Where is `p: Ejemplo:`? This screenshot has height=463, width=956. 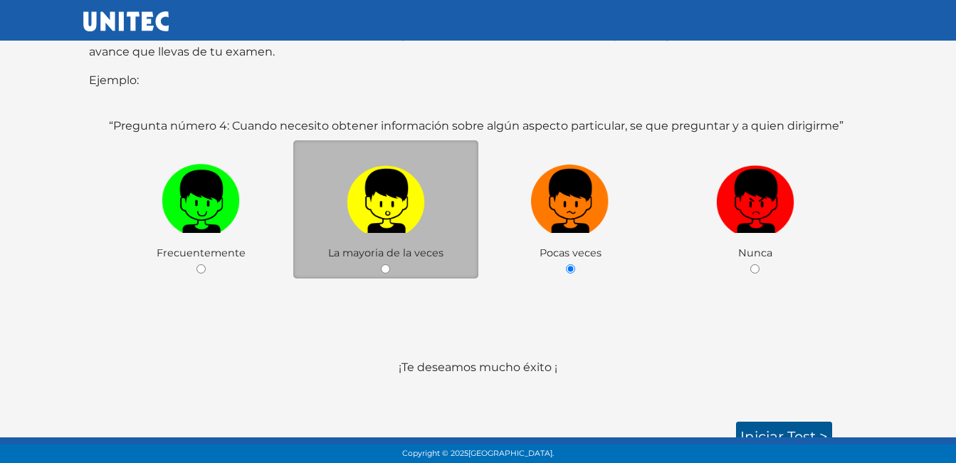 p: Ejemplo: is located at coordinates (478, 80).